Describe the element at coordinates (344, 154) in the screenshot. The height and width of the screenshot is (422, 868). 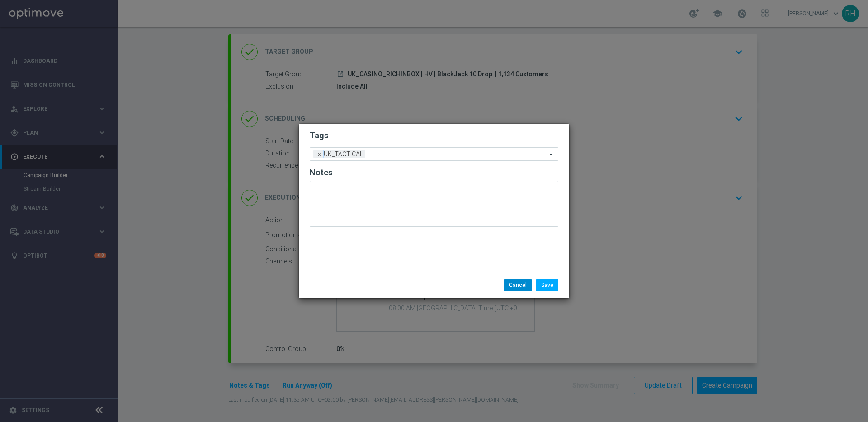
I see `span: UK_TACTICAL` at that location.